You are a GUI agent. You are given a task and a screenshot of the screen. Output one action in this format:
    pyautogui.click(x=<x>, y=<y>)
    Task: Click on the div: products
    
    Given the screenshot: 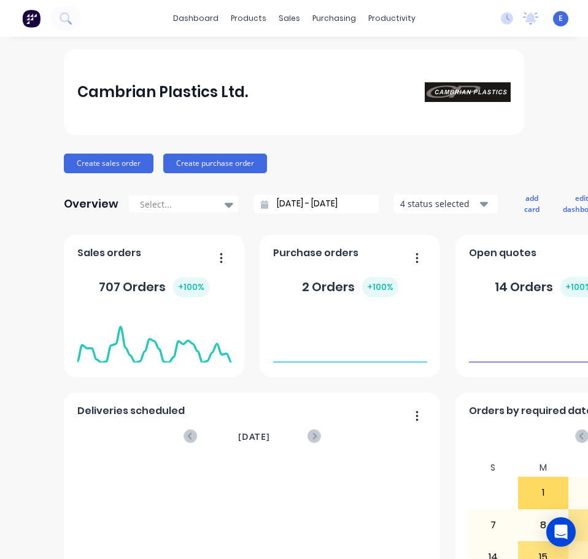 What is the action you would take?
    pyautogui.click(x=249, y=18)
    